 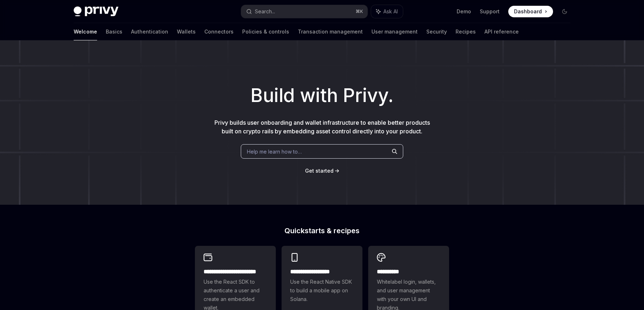 I want to click on a: Dashboard, so click(x=531, y=11).